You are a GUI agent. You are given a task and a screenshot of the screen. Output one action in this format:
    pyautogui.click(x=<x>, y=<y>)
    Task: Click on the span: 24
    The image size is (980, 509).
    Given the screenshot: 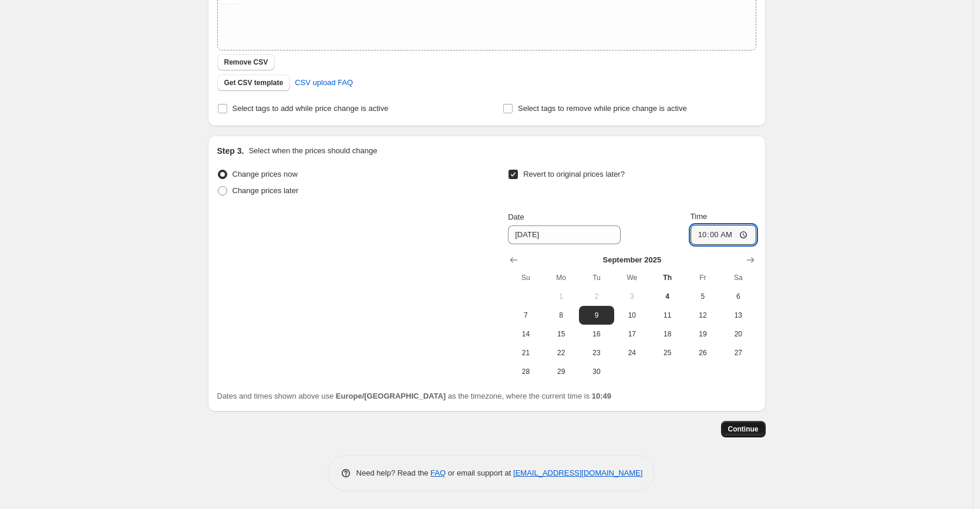 What is the action you would take?
    pyautogui.click(x=632, y=353)
    